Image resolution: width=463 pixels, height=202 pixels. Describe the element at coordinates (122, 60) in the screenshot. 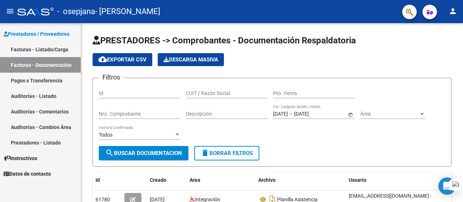

I see `span: Exportar CSV` at that location.